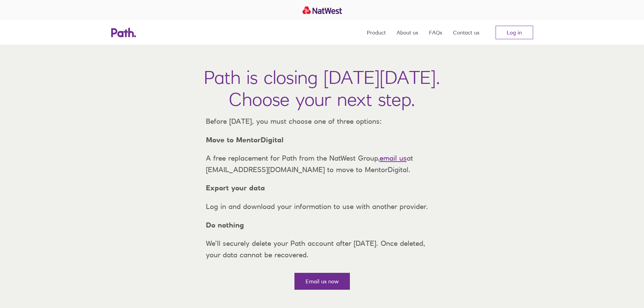 This screenshot has width=644, height=308. What do you see at coordinates (393, 158) in the screenshot?
I see `a: email us` at bounding box center [393, 158].